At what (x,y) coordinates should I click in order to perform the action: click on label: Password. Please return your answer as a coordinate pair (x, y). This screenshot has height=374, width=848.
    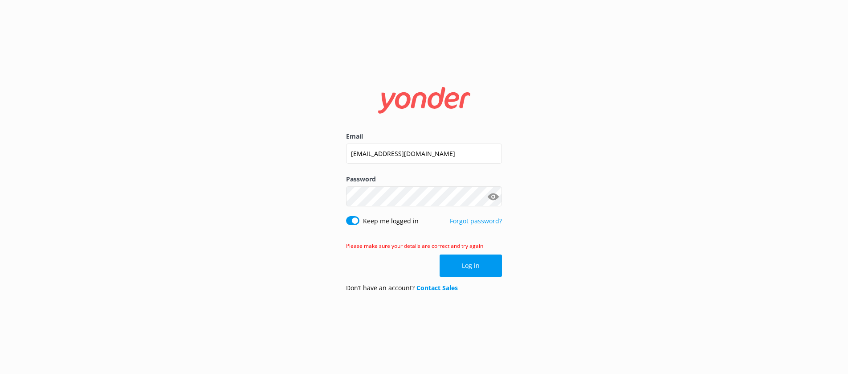
    Looking at the image, I should click on (424, 179).